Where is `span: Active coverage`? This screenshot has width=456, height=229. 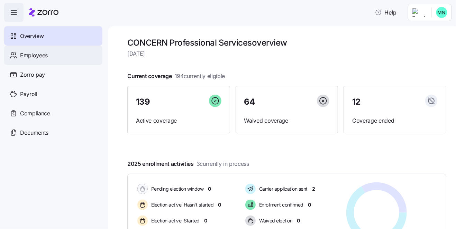
span: Active coverage is located at coordinates (178, 121).